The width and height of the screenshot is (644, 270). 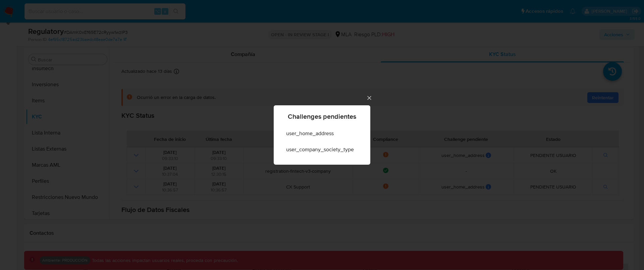 What do you see at coordinates (369, 98) in the screenshot?
I see `button: Cerrar` at bounding box center [369, 98].